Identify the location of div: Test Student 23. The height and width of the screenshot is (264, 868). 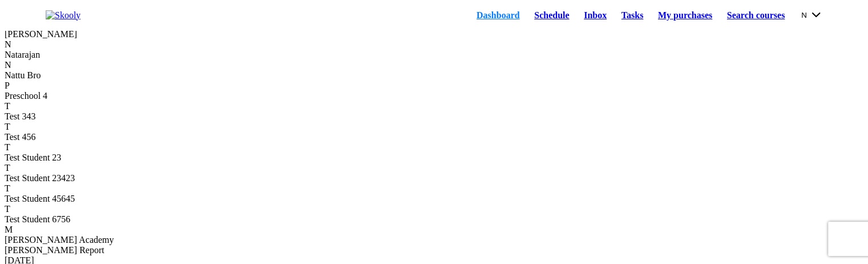
(434, 158).